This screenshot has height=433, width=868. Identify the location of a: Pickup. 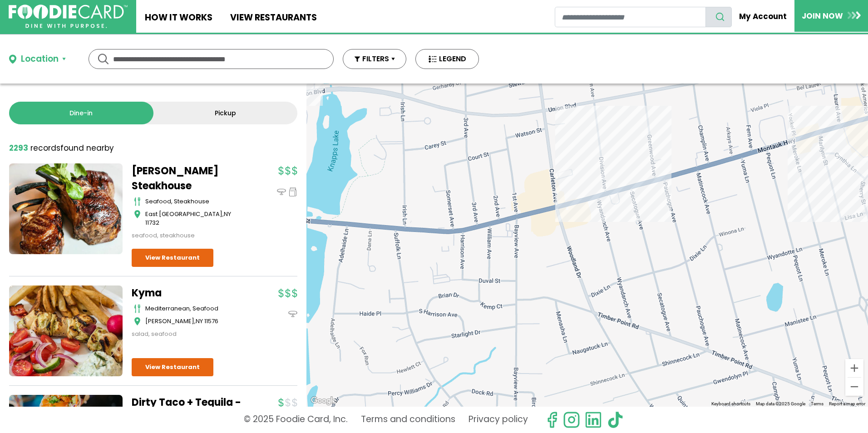
(225, 113).